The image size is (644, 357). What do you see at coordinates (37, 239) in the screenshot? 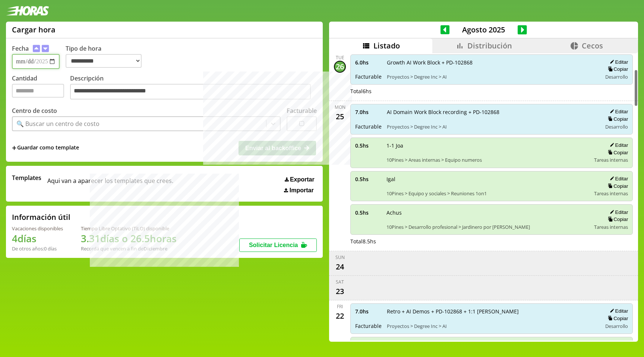
I see `h1: 4 días` at bounding box center [37, 239].